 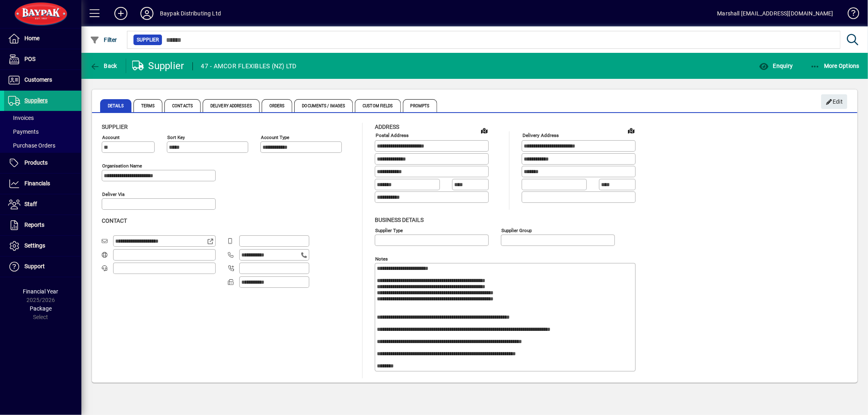 I want to click on a: Invoices, so click(x=43, y=118).